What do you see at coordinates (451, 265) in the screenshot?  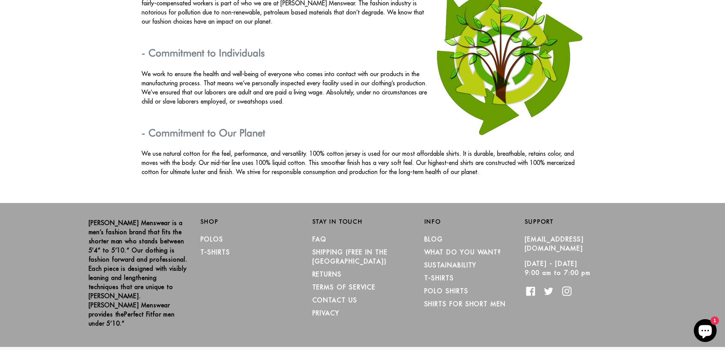 I see `a: Sustainability` at bounding box center [451, 265].